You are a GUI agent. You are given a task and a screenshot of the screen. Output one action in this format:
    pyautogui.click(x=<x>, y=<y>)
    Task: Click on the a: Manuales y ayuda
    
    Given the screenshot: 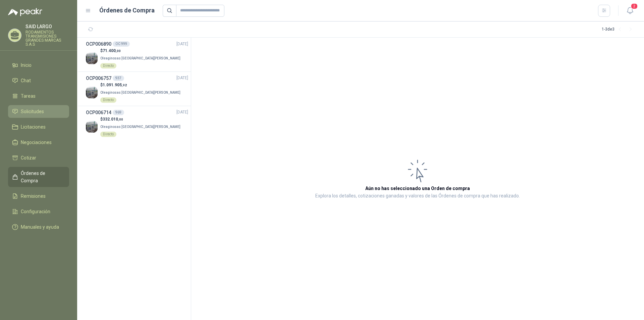 What is the action you would take?
    pyautogui.click(x=39, y=227)
    